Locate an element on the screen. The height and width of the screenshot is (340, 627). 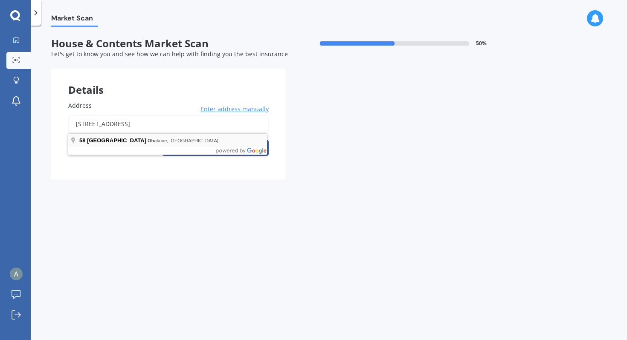
input: Enter address is located at coordinates (169, 124).